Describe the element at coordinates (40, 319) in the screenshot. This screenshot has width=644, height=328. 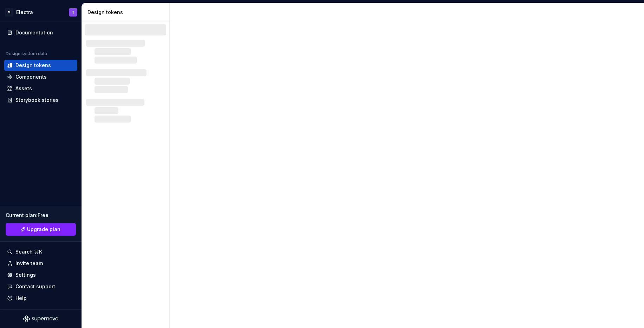
I see `svg: Supernova Logo` at that location.